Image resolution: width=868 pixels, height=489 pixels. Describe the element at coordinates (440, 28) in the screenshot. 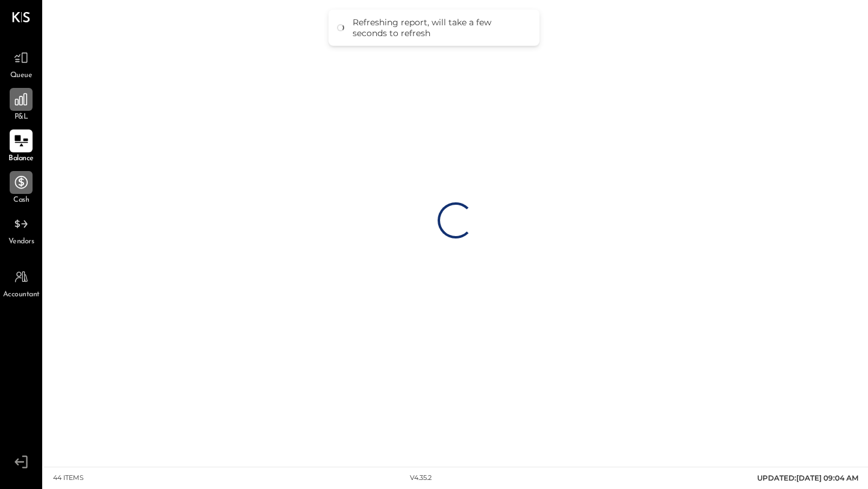

I see `div: Refreshing report, will take a few seconds to refresh` at that location.